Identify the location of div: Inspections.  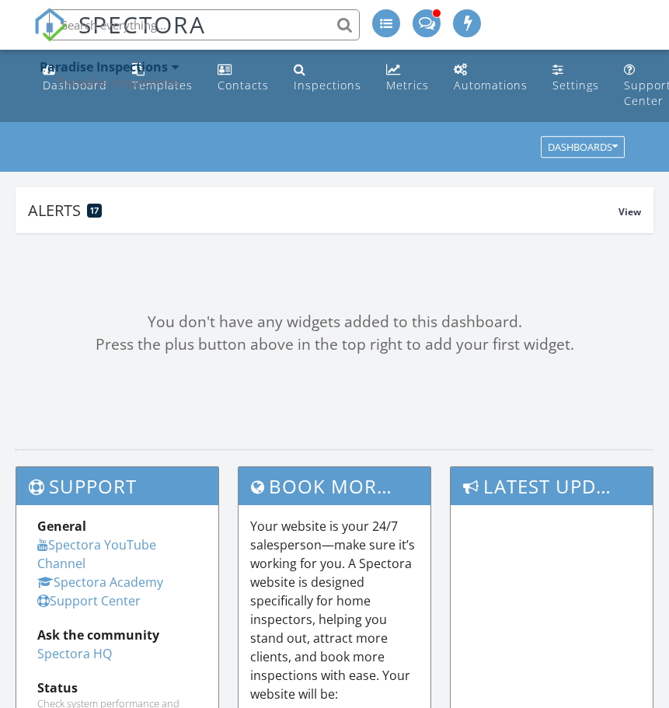
(327, 85).